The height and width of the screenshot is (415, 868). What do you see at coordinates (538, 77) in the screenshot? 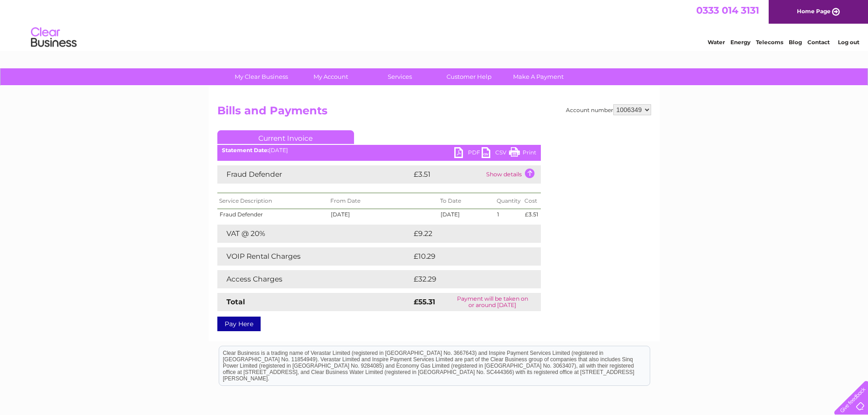
I see `a: Make A Payment` at bounding box center [538, 77].